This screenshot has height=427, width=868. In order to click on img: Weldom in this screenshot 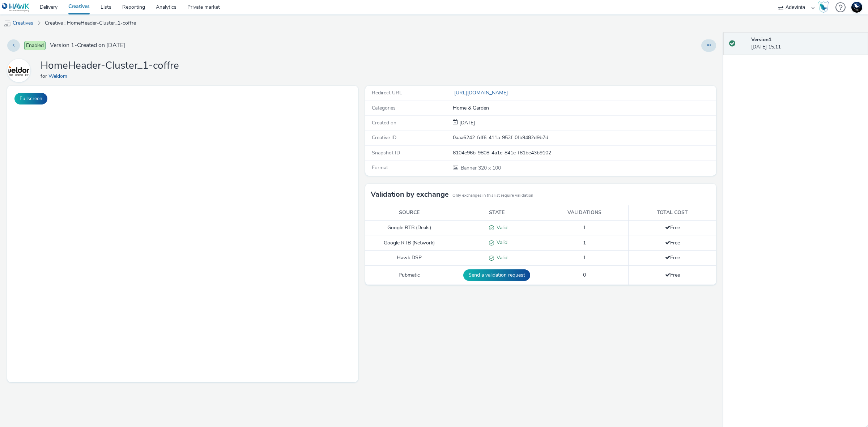, I will do `click(19, 71)`.